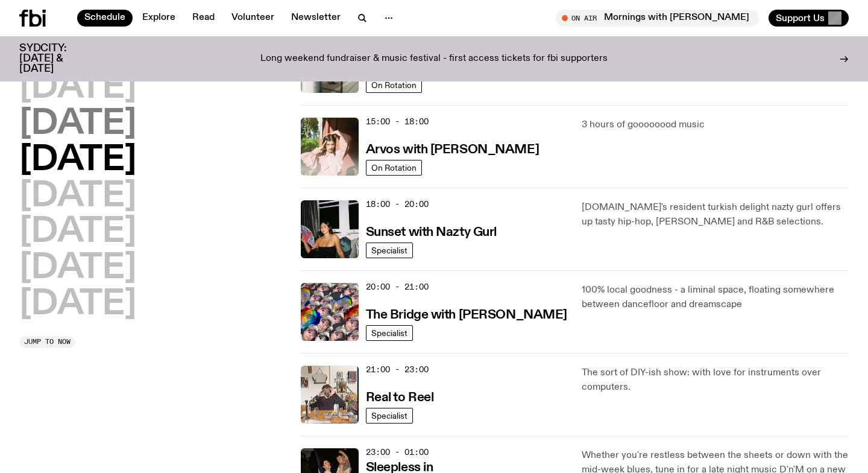 This screenshot has height=473, width=868. What do you see at coordinates (434, 59) in the screenshot?
I see `p: Long weekend fundraiser & music festival - first access tickets for fbi supporters` at bounding box center [434, 59].